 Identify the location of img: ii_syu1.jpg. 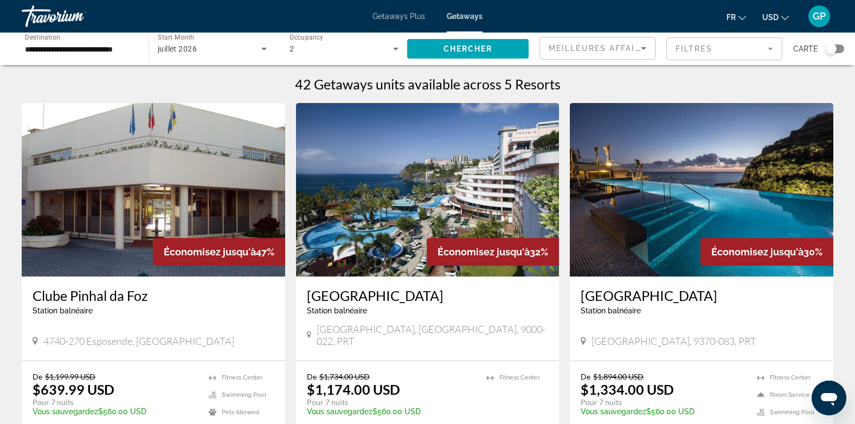
(702, 190).